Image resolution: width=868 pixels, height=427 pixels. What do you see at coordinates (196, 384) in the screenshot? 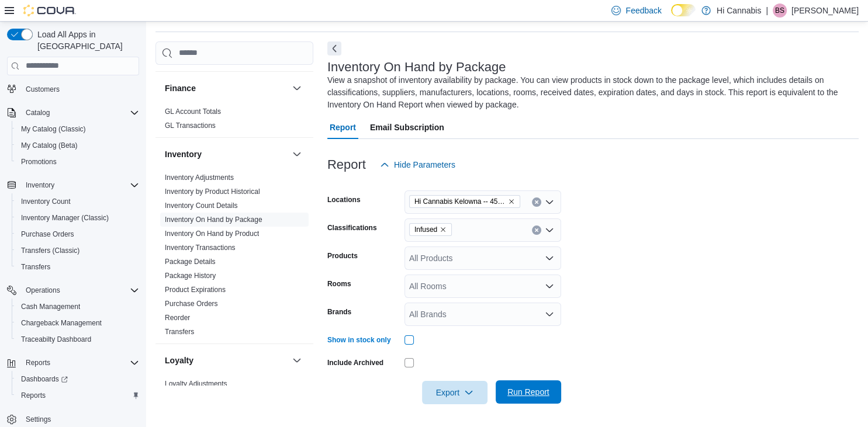
I see `a: Loyalty Adjustments` at bounding box center [196, 384].